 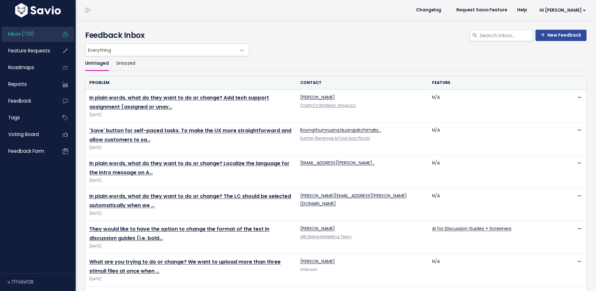 I want to click on span: Tags, so click(x=14, y=117).